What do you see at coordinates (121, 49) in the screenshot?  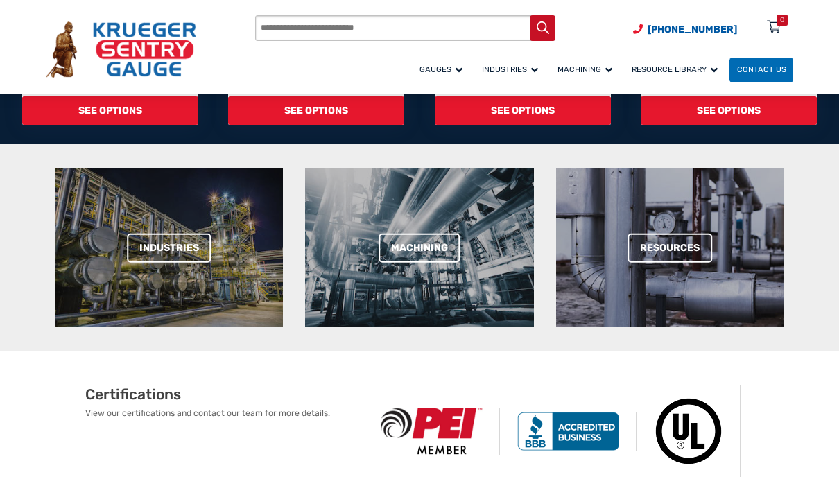 I see `img: Krueger Sentry Gauge` at bounding box center [121, 49].